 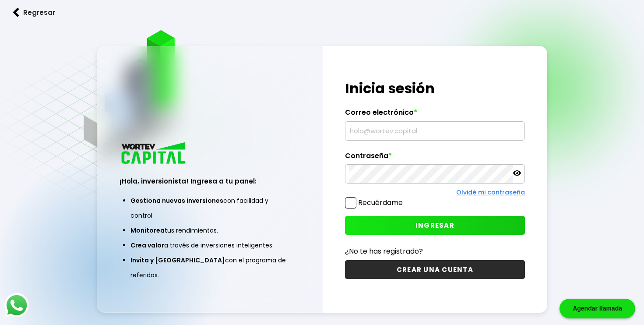 What do you see at coordinates (177, 201) in the screenshot?
I see `span: Gestiona nuevas inversiones` at bounding box center [177, 201].